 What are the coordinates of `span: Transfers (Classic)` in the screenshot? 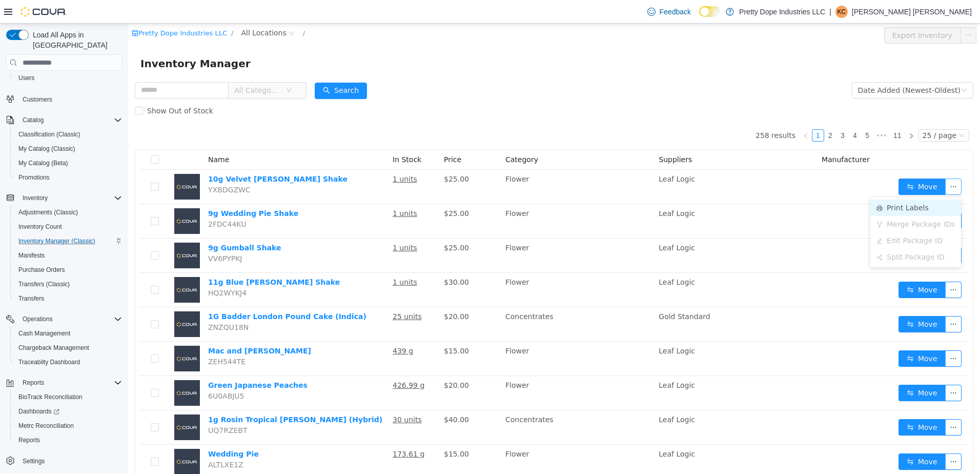 It's located at (68, 284).